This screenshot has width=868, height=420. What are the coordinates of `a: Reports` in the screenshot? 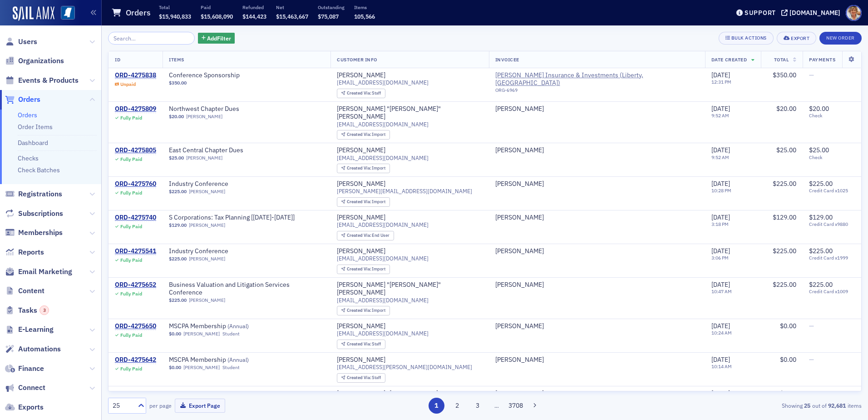 It's located at (24, 252).